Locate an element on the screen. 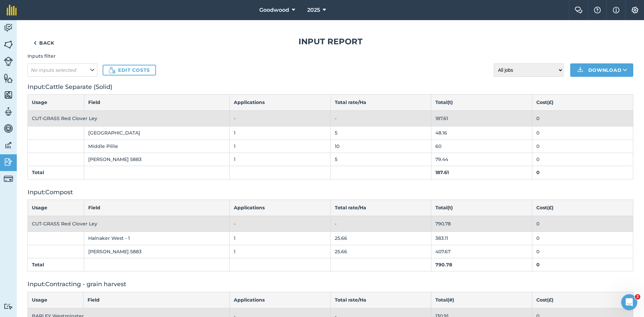  td: 407.67 is located at coordinates (482, 252).